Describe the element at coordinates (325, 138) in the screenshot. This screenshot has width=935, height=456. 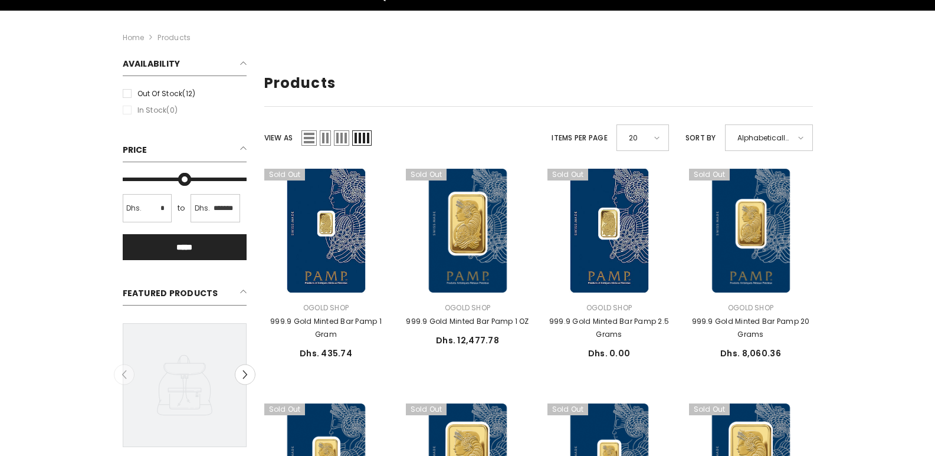
I see `span: Grid 2` at that location.